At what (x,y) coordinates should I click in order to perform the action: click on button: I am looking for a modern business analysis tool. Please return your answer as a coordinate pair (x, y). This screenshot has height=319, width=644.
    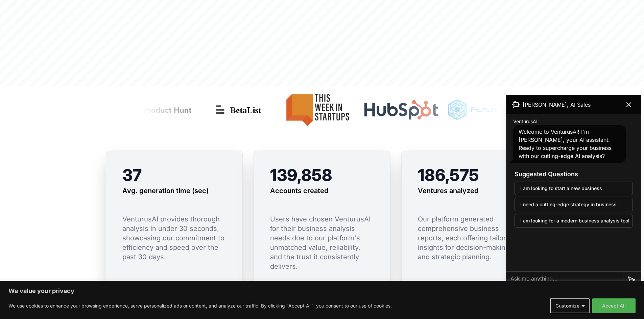
    Looking at the image, I should click on (573, 221).